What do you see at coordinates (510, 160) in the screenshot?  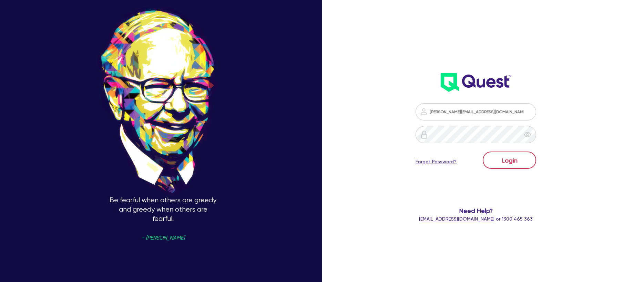 I see `button: Login` at bounding box center [510, 160].